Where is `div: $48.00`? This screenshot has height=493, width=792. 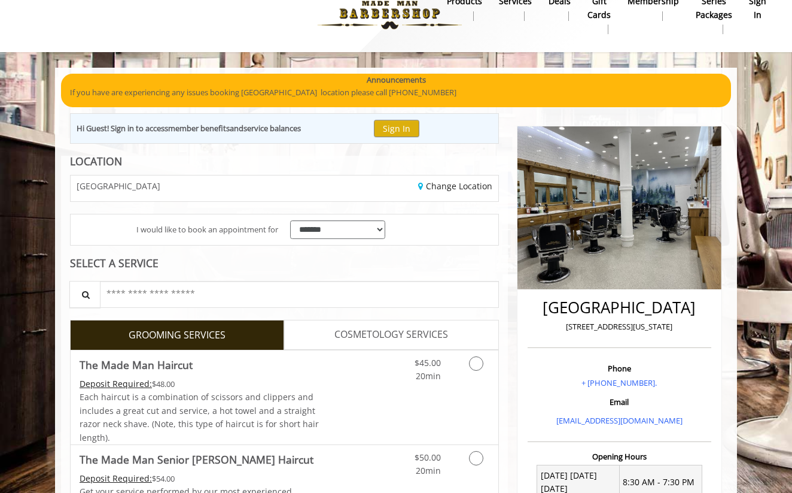
div: $48.00 is located at coordinates (200, 384).